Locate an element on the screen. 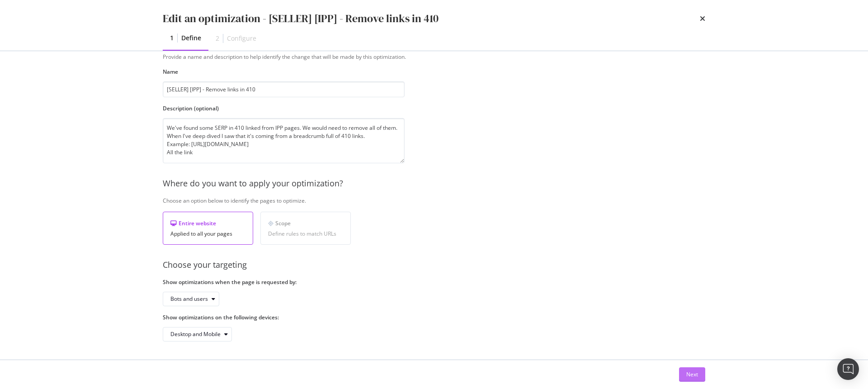 The height and width of the screenshot is (389, 868). div: Bots and users is located at coordinates (189, 299).